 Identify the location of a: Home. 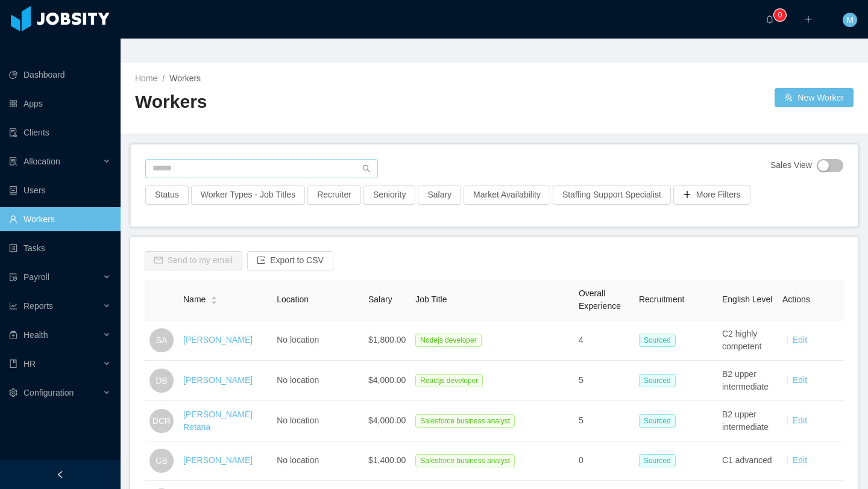
(146, 78).